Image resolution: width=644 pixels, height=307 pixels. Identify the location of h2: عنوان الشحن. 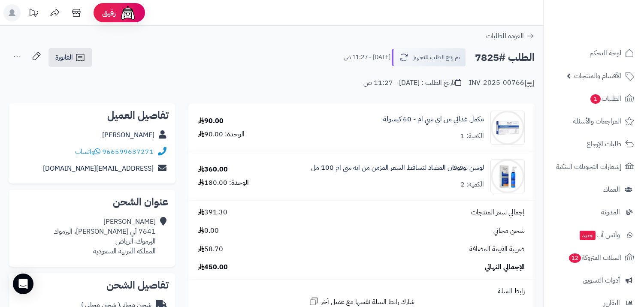
(92, 202).